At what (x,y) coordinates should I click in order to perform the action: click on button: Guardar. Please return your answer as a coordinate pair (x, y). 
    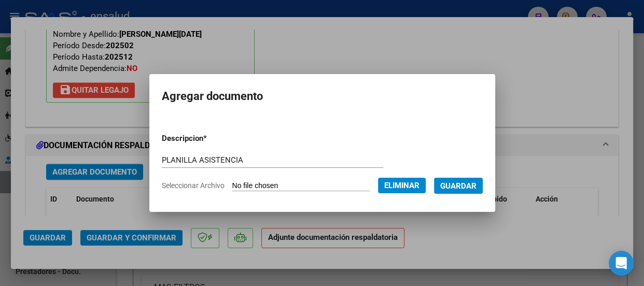
    Looking at the image, I should click on (458, 185).